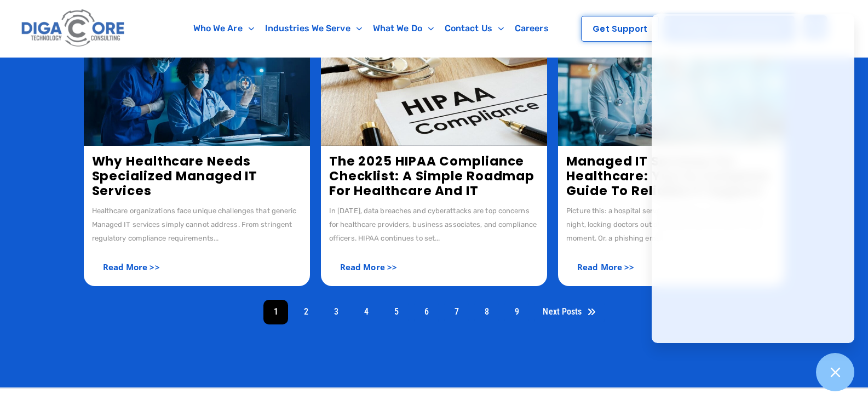  I want to click on a: Contact Us, so click(475, 29).